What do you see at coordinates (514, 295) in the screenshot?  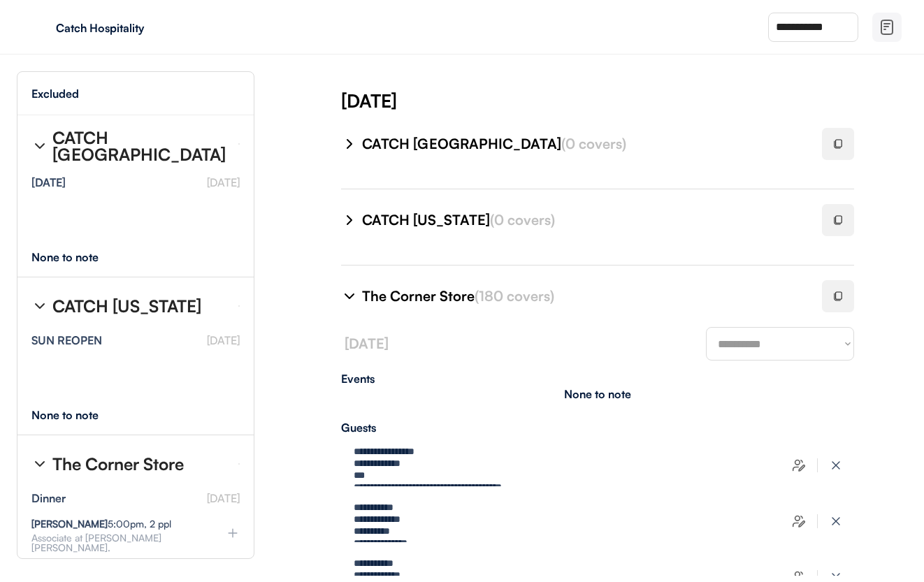 I see `font: (180 covers)` at bounding box center [514, 295].